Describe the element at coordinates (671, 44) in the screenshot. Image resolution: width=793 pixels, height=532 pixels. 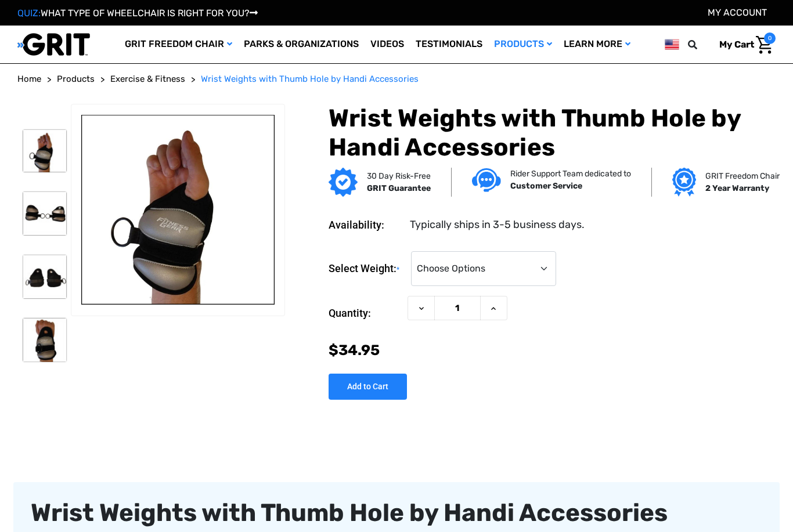
I see `img: us.png` at that location.